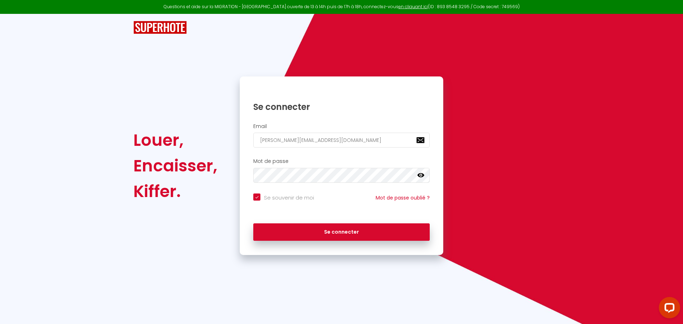 The image size is (683, 324). Describe the element at coordinates (341, 140) in the screenshot. I see `input: Ton Email` at that location.